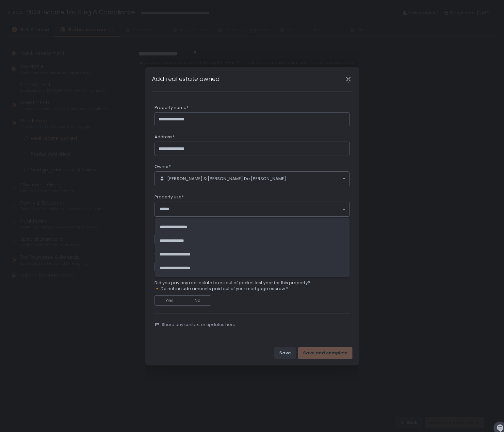  What do you see at coordinates (232, 289) in the screenshot?
I see `span: 🔸 Do not include amounts paid out of your mortgage escrow.*` at bounding box center [232, 289].